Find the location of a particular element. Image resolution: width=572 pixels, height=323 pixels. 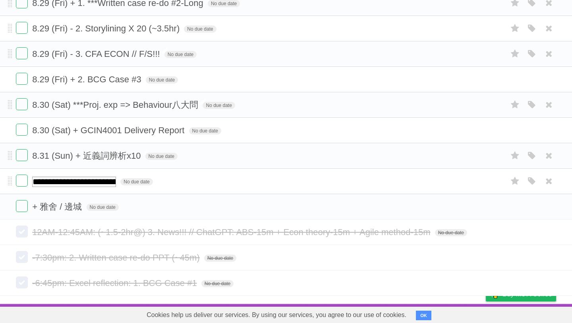

span: 12AM-12:45AM: (~1.5-2hr@) 3. News!!! // ChatGPT: ABS-15m + Econ theory-15m + Agile method-15m is located at coordinates (232, 232).